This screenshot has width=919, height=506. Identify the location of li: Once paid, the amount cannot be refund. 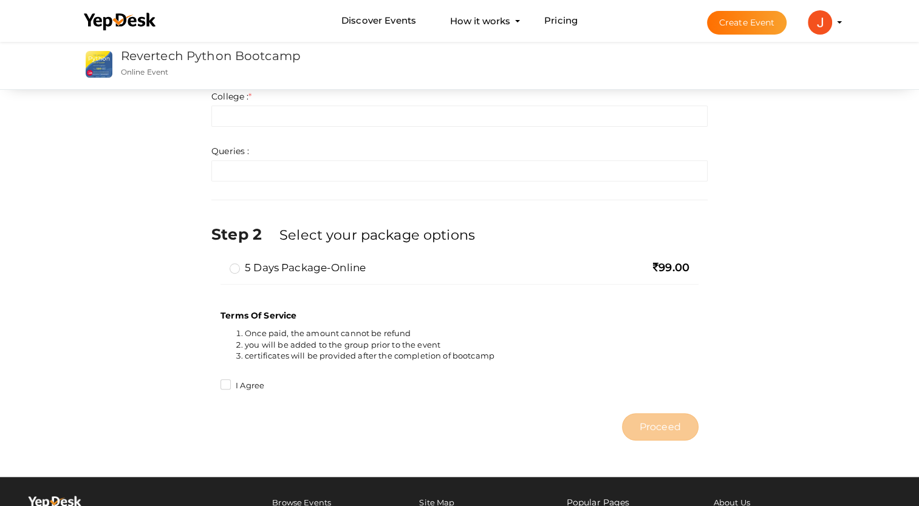
(471, 333).